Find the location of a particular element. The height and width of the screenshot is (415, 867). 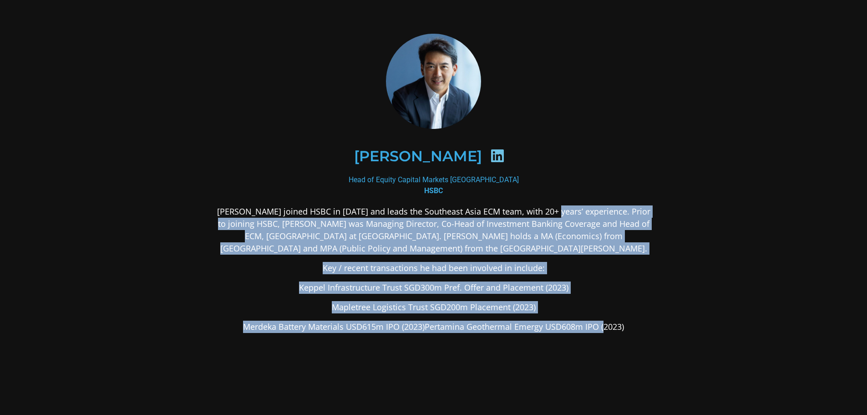

p: Merdeka Battery Materials USD615m IPO (2023)Pertamina Geothermal Emergy USD608m IPO (2023) is located at coordinates (434, 326).